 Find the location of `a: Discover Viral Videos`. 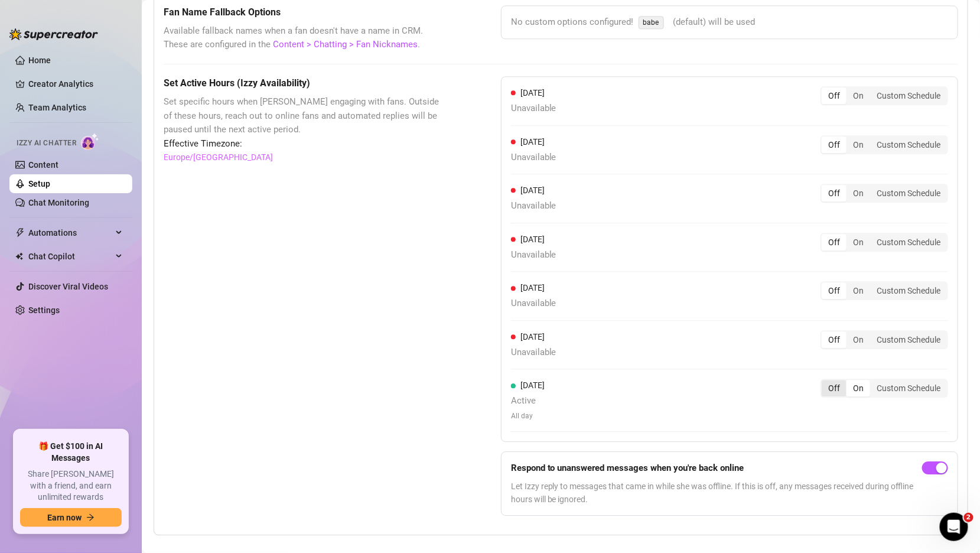

a: Discover Viral Videos is located at coordinates (68, 287).